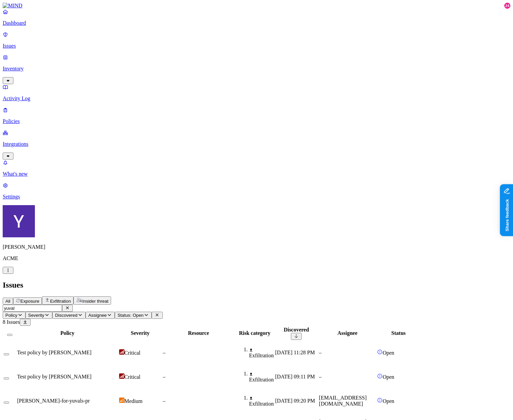 The height and width of the screenshot is (420, 513). Describe the element at coordinates (8, 301) in the screenshot. I see `span: All` at that location.